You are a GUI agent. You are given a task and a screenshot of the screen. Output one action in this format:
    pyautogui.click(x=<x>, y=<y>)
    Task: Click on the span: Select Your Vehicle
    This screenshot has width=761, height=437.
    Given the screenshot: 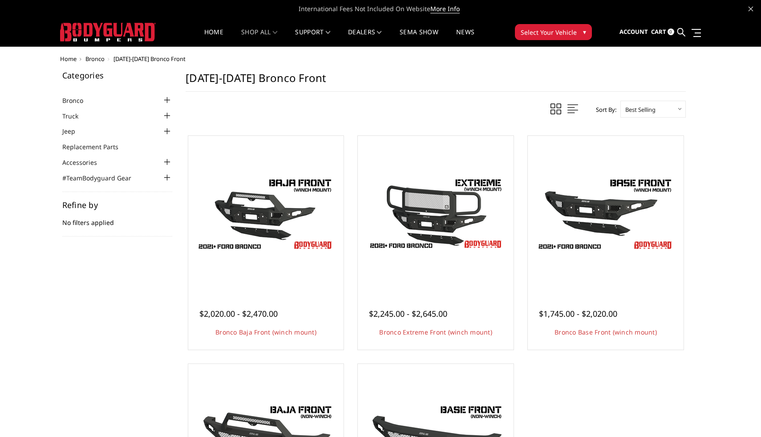 What is the action you would take?
    pyautogui.click(x=549, y=32)
    